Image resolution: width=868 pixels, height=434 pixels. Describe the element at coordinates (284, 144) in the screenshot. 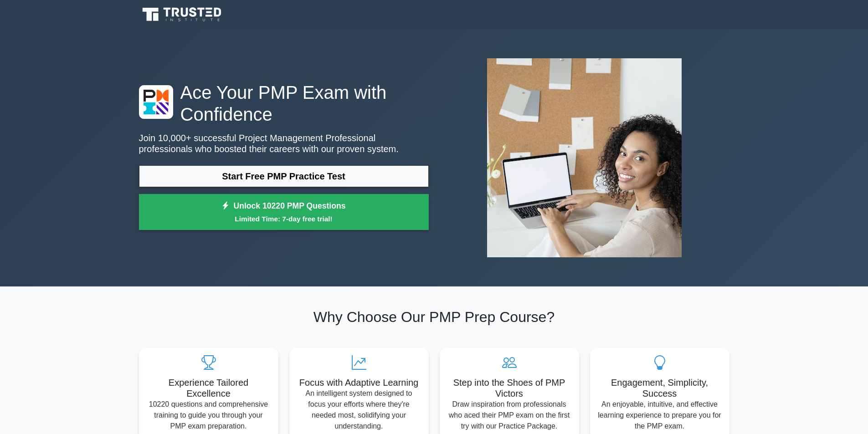

I see `p: Join 10,000+ successful Project Management Professional professionals who boosted their careers w...` at that location.